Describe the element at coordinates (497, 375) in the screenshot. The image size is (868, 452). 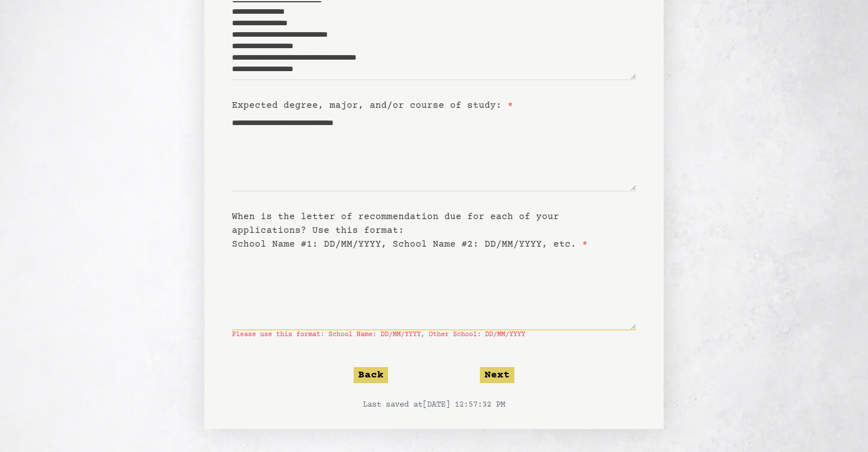
I see `button: Next` at that location.